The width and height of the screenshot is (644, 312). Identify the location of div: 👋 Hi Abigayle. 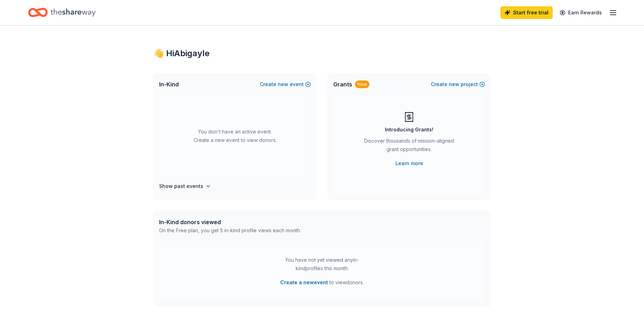
(322, 53).